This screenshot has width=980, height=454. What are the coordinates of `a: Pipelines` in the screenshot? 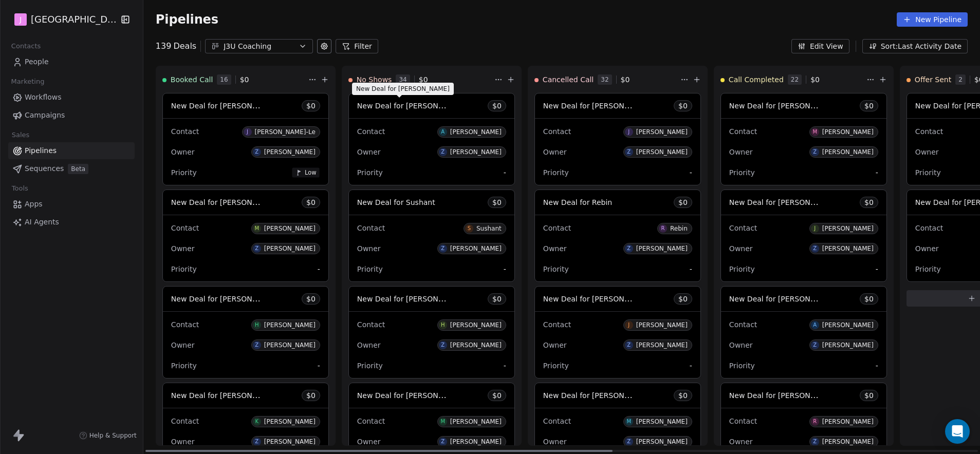 It's located at (71, 150).